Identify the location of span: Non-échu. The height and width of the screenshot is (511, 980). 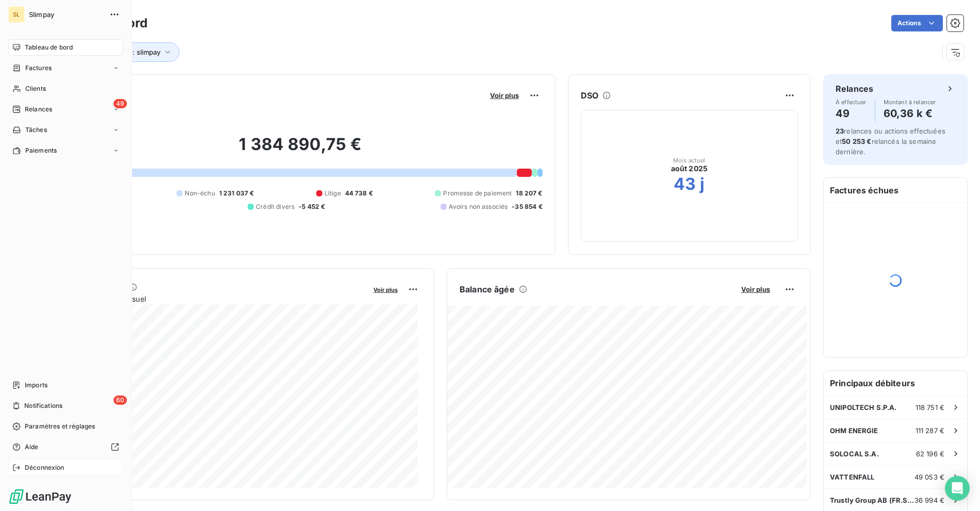
(200, 193).